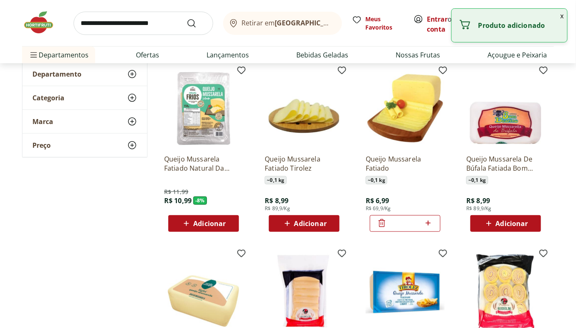 This screenshot has width=576, height=328. Describe the element at coordinates (85, 74) in the screenshot. I see `button: Departamento` at that location.